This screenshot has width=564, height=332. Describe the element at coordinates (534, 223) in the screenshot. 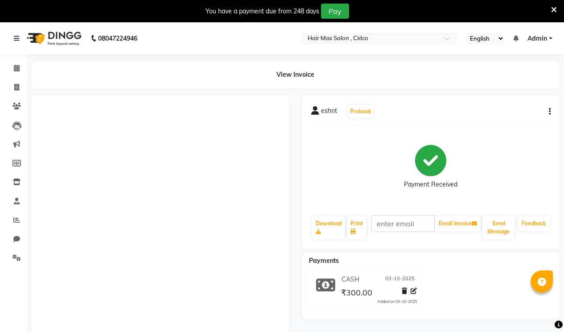

I see `a: Feedback` at that location.